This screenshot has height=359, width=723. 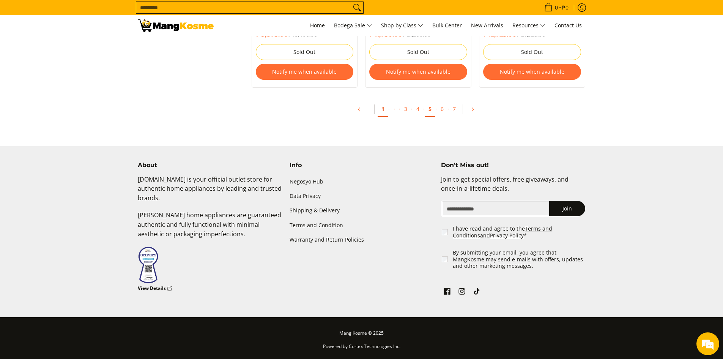 What do you see at coordinates (487, 25) in the screenshot?
I see `a: New Arrivals` at bounding box center [487, 25].